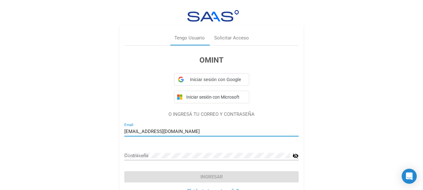 This screenshot has height=190, width=423. Describe the element at coordinates (211, 177) in the screenshot. I see `button: Ingresar` at that location.